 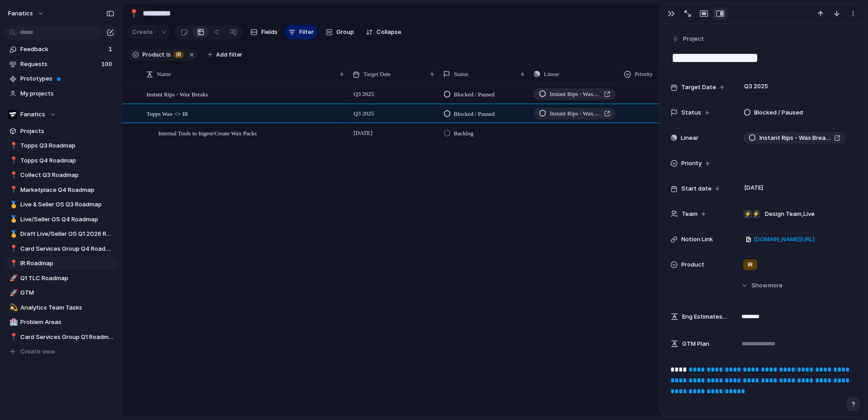 What do you see at coordinates (61, 220) in the screenshot?
I see `a: 🥇Live/Seller OS Q4 Roadmap` at bounding box center [61, 220].